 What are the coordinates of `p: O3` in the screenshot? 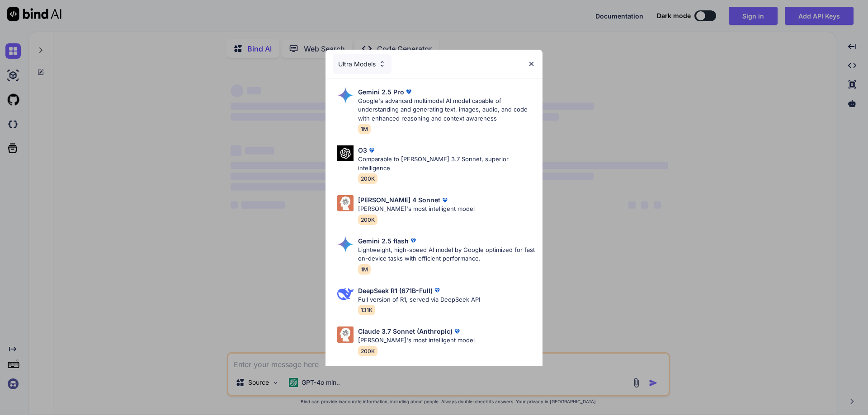 It's located at (363, 150).